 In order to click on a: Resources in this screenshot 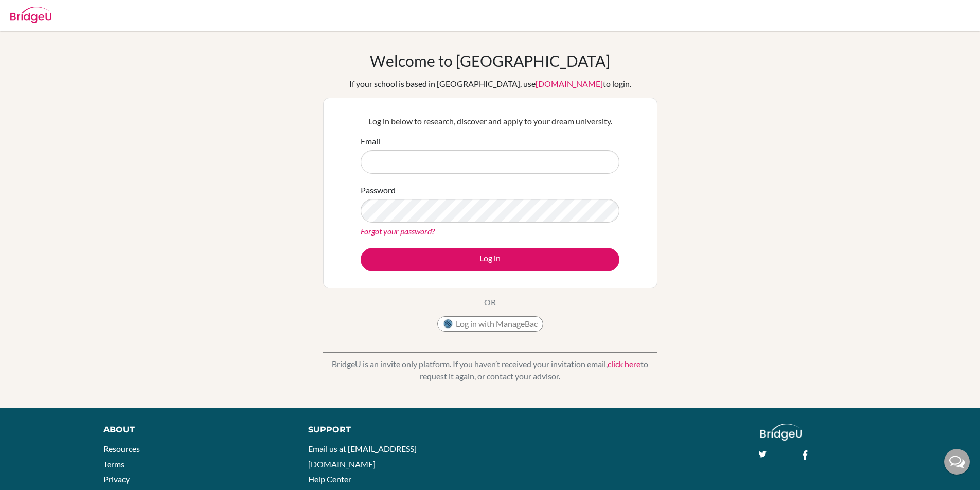, I will do `click(122, 448)`.